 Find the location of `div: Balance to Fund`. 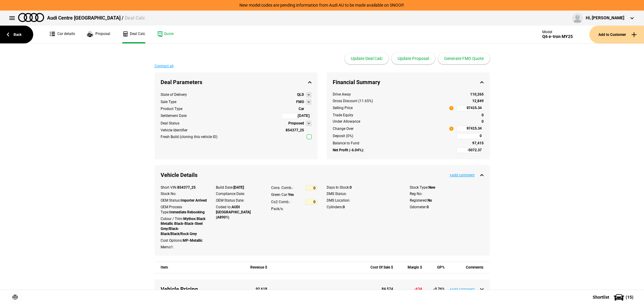

div: Balance to Fund is located at coordinates (393, 143).